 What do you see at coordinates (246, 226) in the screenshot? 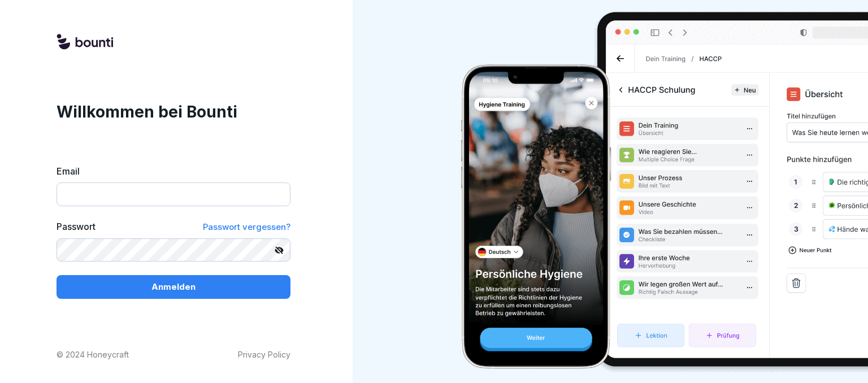
I see `span: Passwort vergessen?` at bounding box center [246, 226].